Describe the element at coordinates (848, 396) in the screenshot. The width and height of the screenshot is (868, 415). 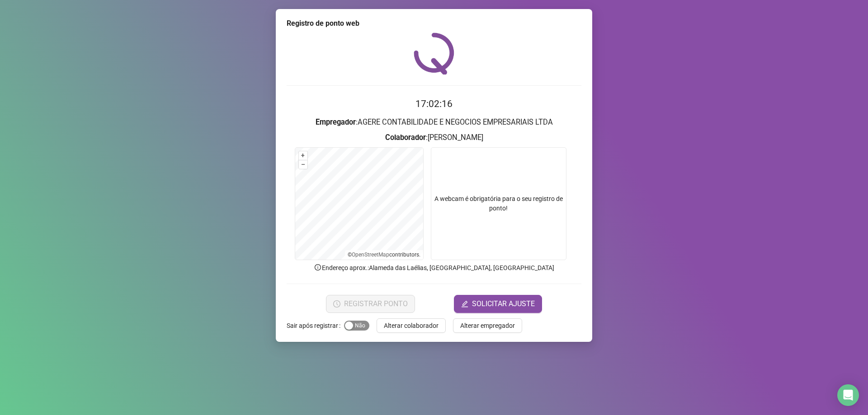
I see `div: Open Intercom Messenger` at that location.